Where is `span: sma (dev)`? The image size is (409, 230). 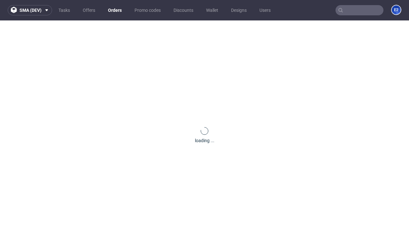 span: sma (dev) is located at coordinates (30, 10).